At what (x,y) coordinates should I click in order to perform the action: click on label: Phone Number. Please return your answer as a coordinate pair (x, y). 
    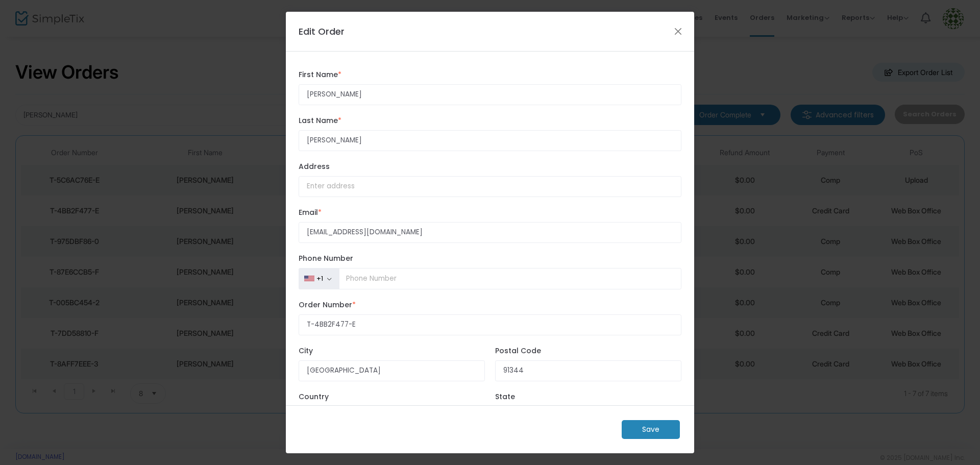
    Looking at the image, I should click on (490, 258).